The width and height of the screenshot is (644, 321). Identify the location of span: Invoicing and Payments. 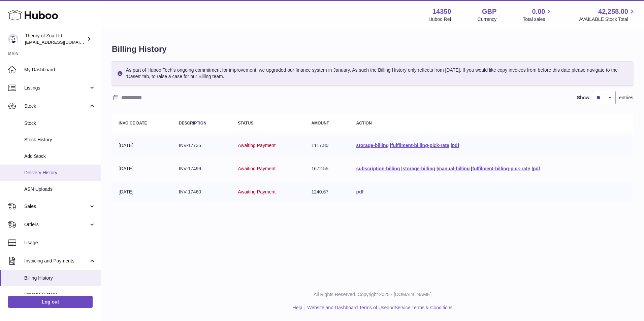
(56, 261).